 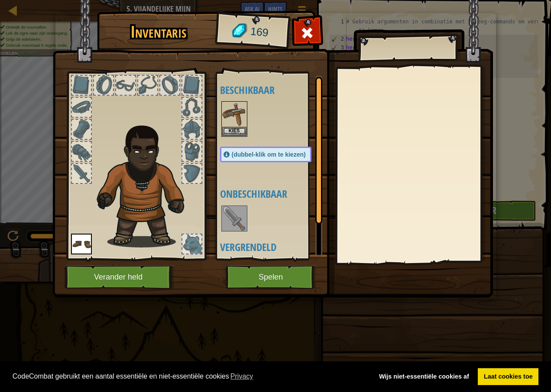 I want to click on h4: Vergrendeld, so click(x=274, y=247).